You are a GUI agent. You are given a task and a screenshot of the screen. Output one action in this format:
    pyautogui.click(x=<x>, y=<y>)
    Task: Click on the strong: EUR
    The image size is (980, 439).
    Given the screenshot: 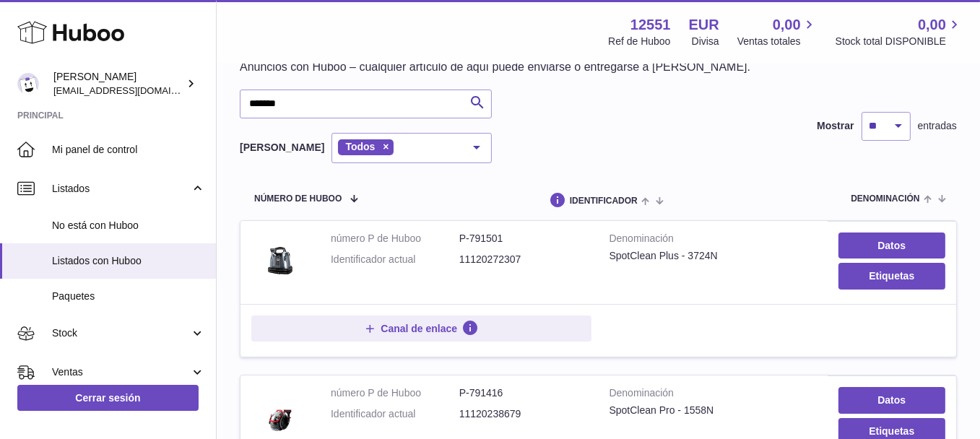 What is the action you would take?
    pyautogui.click(x=704, y=24)
    